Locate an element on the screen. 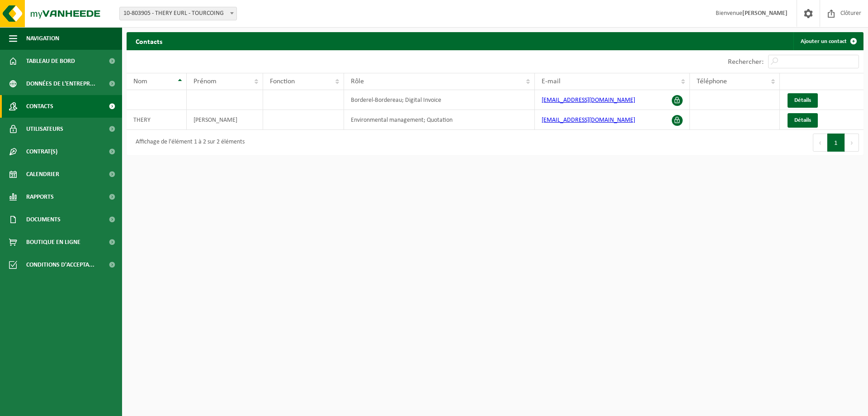  span: Nom is located at coordinates (141, 81).